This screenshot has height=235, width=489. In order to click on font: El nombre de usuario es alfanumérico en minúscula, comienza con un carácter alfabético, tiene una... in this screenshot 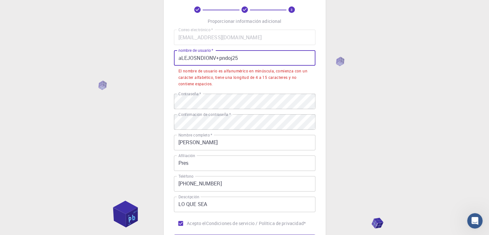, I will do `click(243, 77)`.